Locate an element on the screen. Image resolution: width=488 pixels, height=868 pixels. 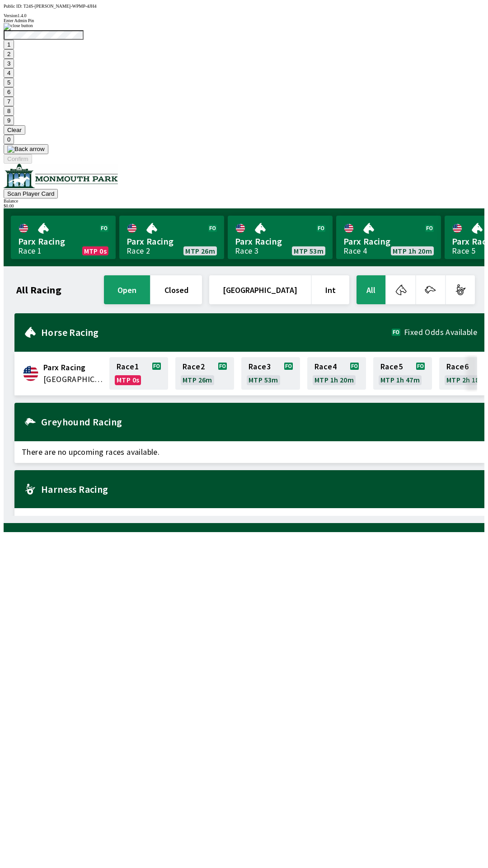
button: 4 is located at coordinates (8, 73).